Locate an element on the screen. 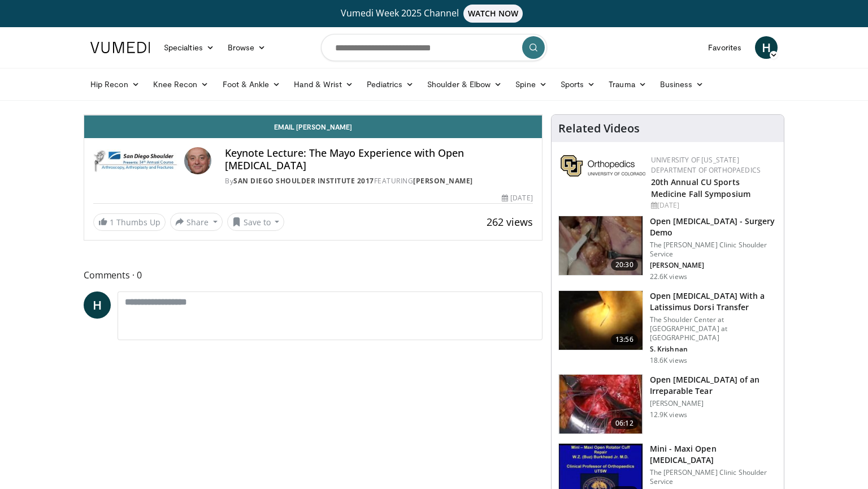  a: Knee Recon is located at coordinates (181, 84).